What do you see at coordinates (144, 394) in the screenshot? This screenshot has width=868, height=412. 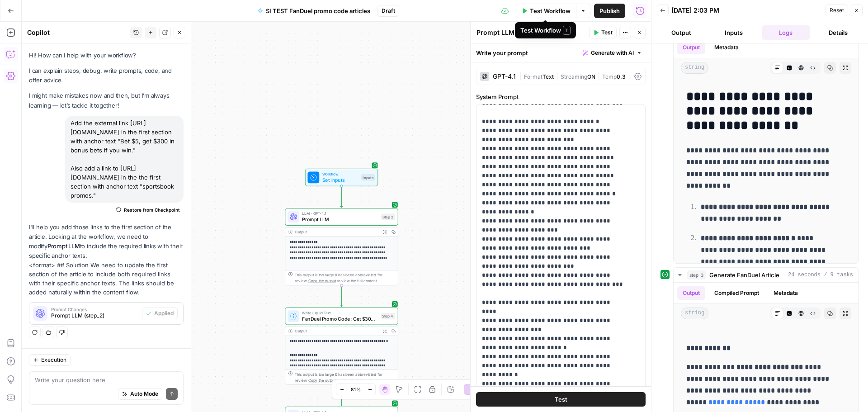 I see `span: Auto Mode` at bounding box center [144, 394].